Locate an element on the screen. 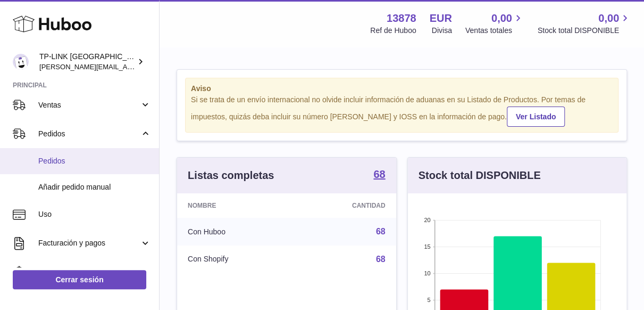 This screenshot has width=644, height=310. strong: 68 is located at coordinates (379, 174).